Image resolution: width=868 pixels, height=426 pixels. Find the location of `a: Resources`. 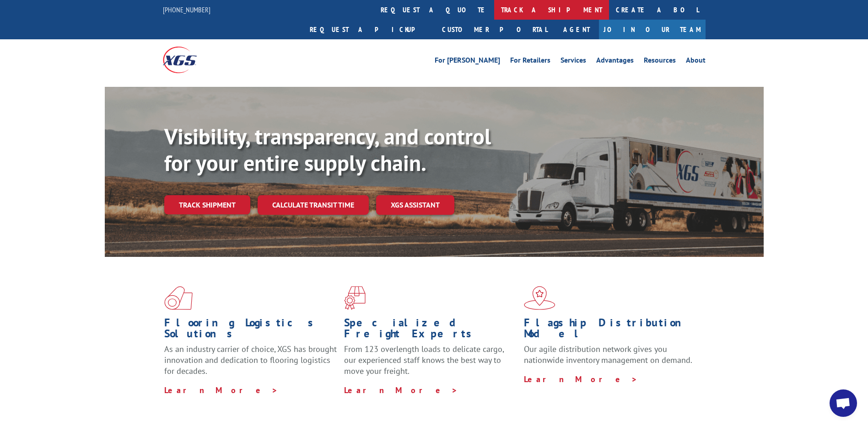

a: Resources is located at coordinates (660, 62).